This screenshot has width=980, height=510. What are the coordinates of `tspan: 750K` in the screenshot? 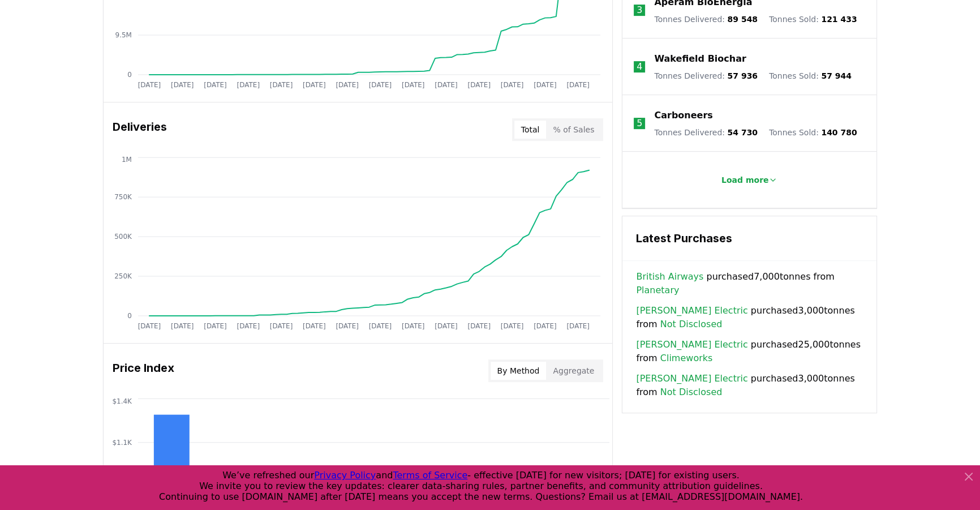 It's located at (123, 197).